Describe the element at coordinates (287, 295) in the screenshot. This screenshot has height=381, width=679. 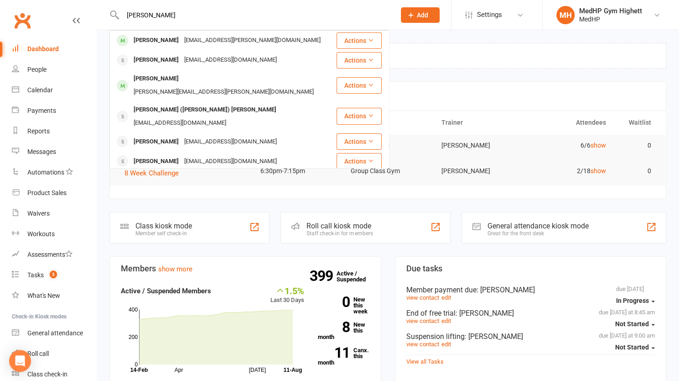
I see `div: Last 30 Days` at that location.